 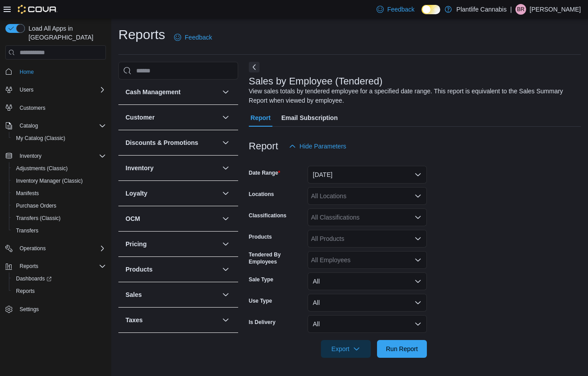 What do you see at coordinates (32, 108) in the screenshot?
I see `span: Customers` at bounding box center [32, 108].